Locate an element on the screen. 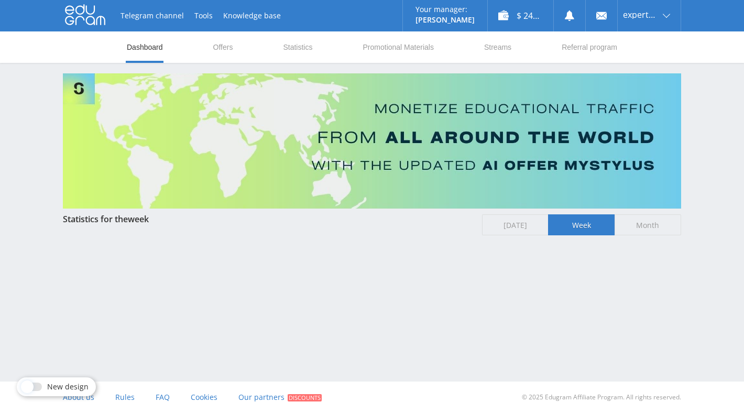 This screenshot has height=413, width=744. span: week is located at coordinates (138, 219).